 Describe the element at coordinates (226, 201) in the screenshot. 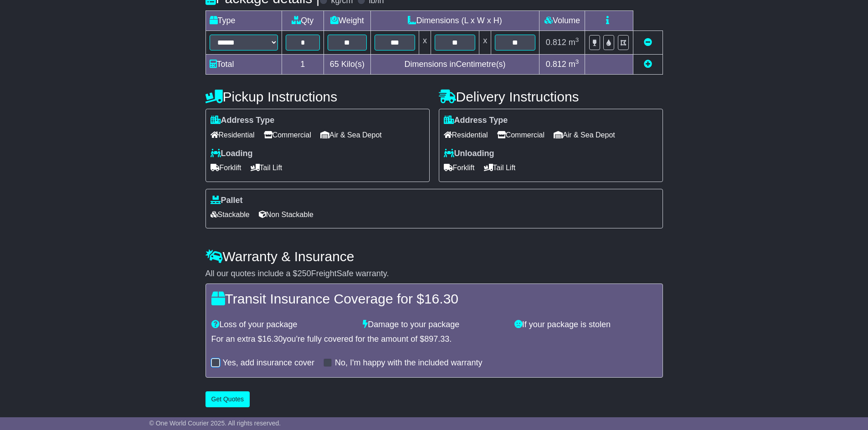

I see `label: Pallet` at that location.